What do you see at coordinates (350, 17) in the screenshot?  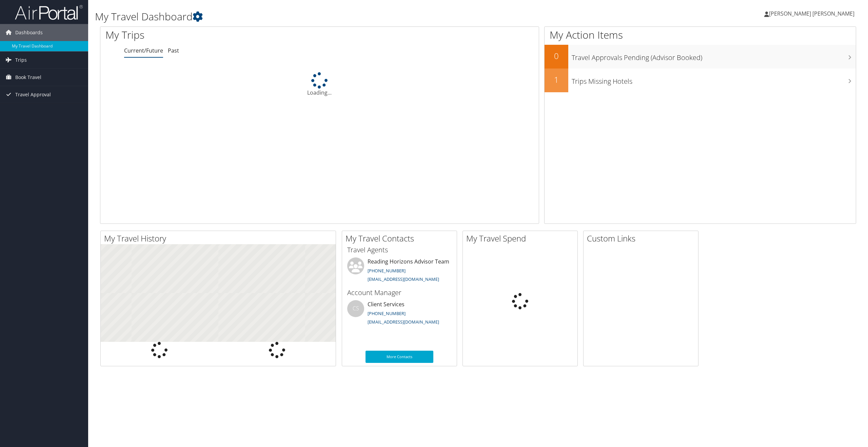 I see `h1: My Travel Dashboard` at bounding box center [350, 17].